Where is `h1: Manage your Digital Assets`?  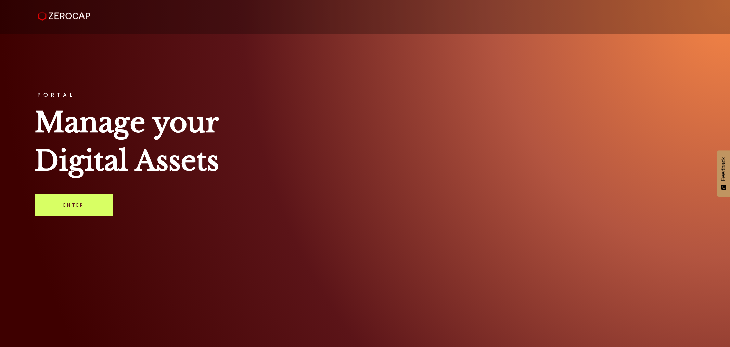
h1: Manage your Digital Assets is located at coordinates (365, 141).